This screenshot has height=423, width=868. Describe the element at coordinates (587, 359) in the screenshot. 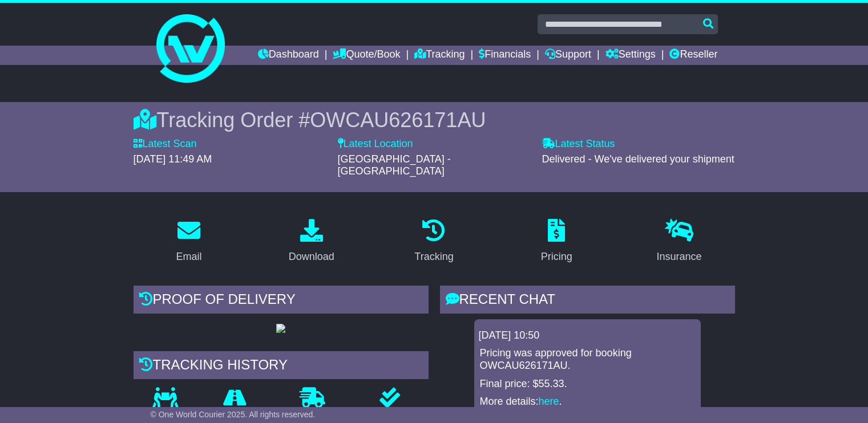

I see `p: Pricing was approved for booking OWCAU626171AU.` at that location.